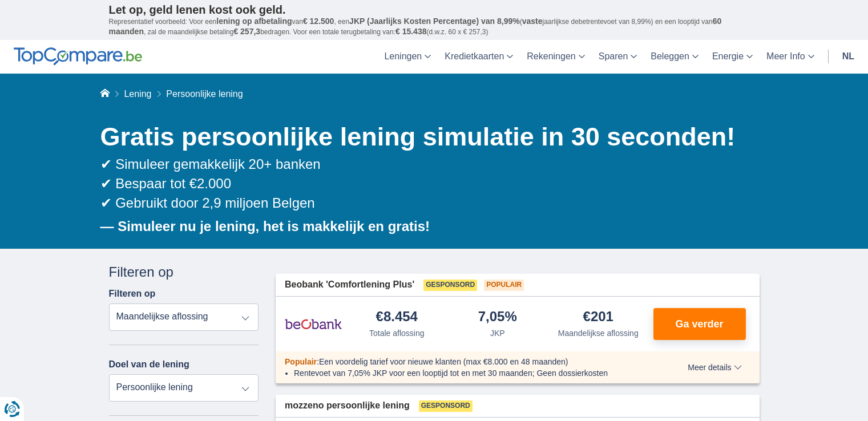  I want to click on div: 7,05%, so click(498, 317).